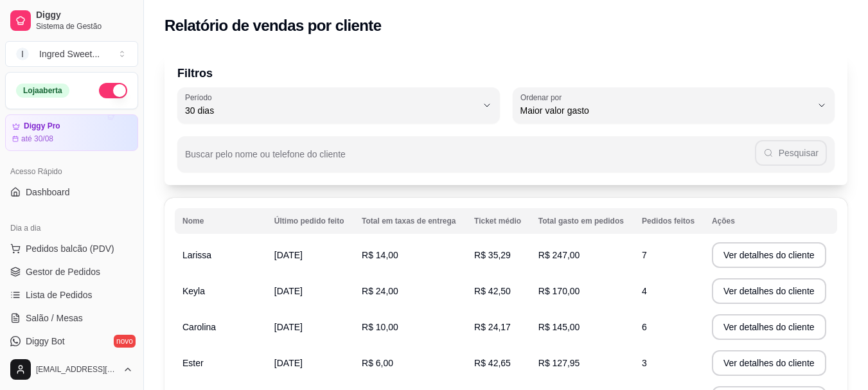 This screenshot has width=868, height=390. What do you see at coordinates (492, 327) in the screenshot?
I see `span: R$ 24,17` at bounding box center [492, 327].